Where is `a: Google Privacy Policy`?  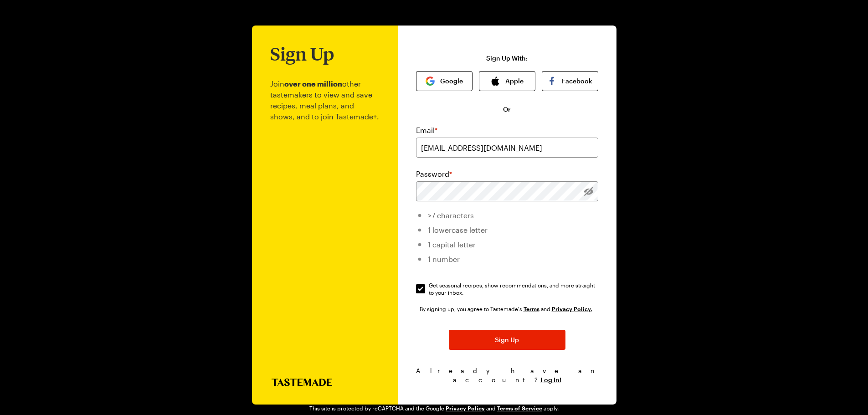 a: Google Privacy Policy is located at coordinates (465, 408).